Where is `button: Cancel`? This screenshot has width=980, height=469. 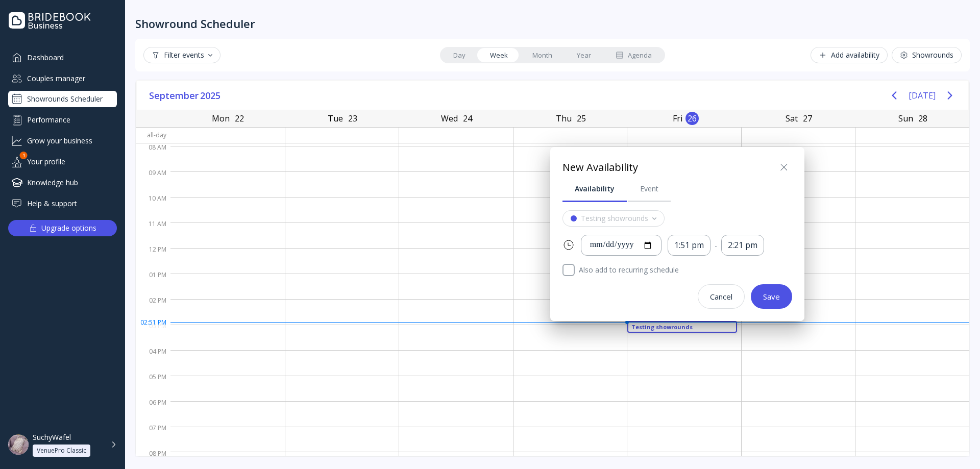
button: Cancel is located at coordinates (721, 297).